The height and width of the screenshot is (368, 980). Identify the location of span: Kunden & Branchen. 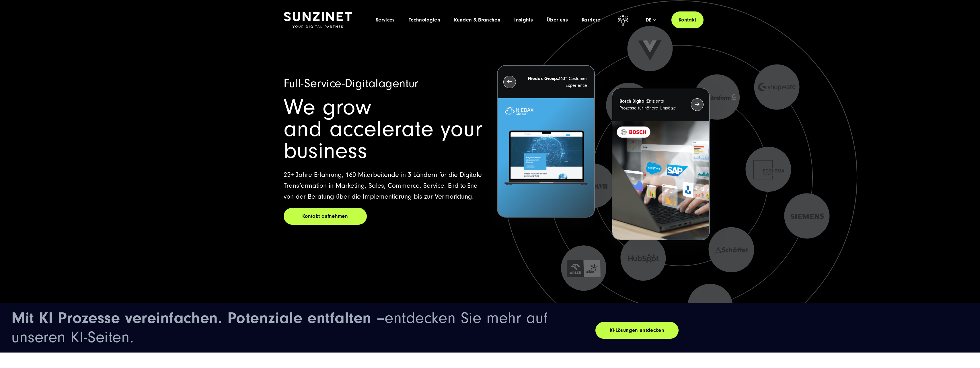
(477, 20).